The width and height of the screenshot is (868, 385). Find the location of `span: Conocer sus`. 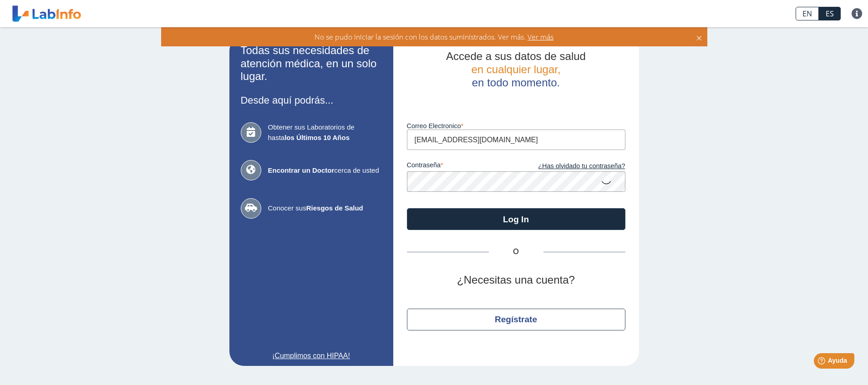

span: Conocer sus is located at coordinates (325, 208).